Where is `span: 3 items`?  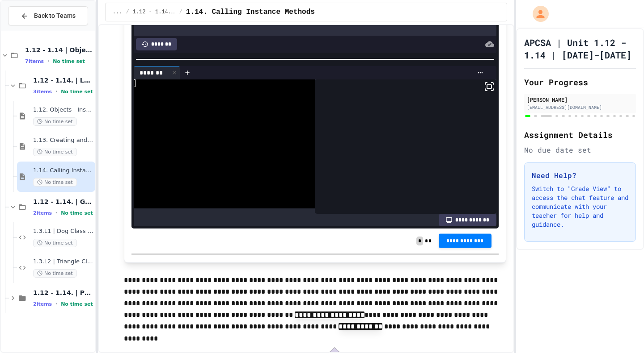
span: 3 items is located at coordinates (43, 91).